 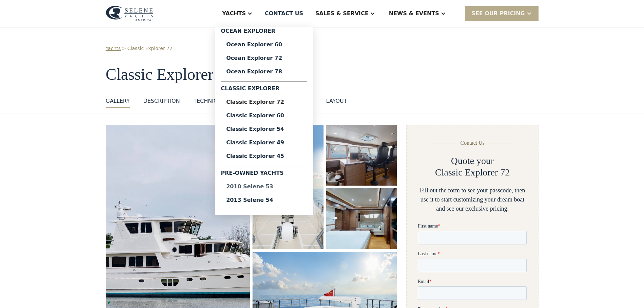 What do you see at coordinates (4, 276) in the screenshot?
I see `input: Yes, I'd like to receive SMS updates.Reply STOP to unsubscribe at any time.` at bounding box center [4, 276].